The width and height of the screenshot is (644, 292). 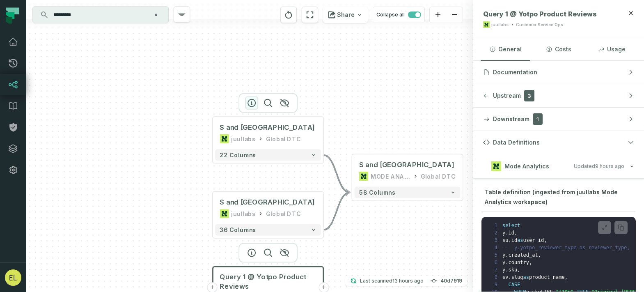 What do you see at coordinates (533, 240) in the screenshot?
I see `span: user_id` at bounding box center [533, 240].